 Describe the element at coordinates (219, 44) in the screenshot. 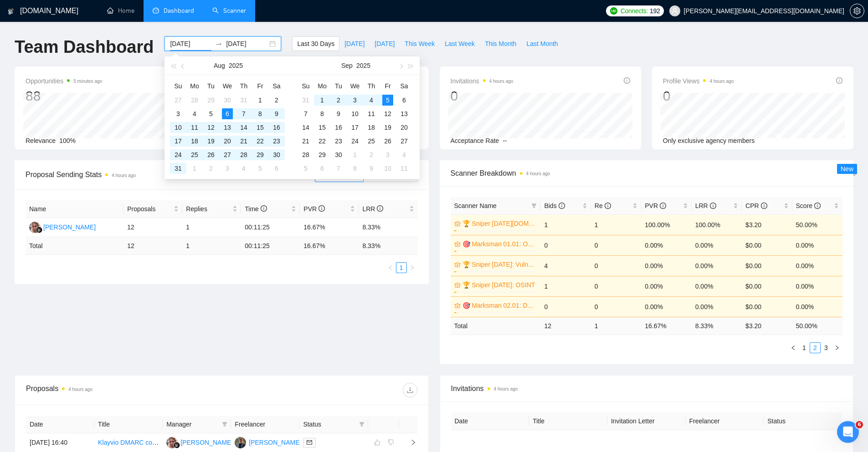

I see `span: swap-right` at that location.